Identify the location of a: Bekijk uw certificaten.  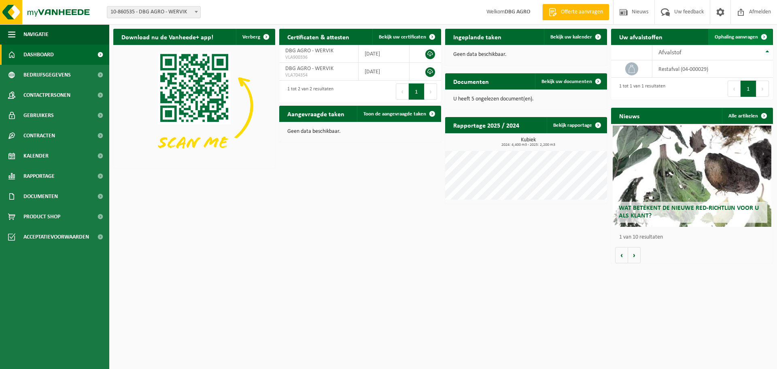
(406, 37).